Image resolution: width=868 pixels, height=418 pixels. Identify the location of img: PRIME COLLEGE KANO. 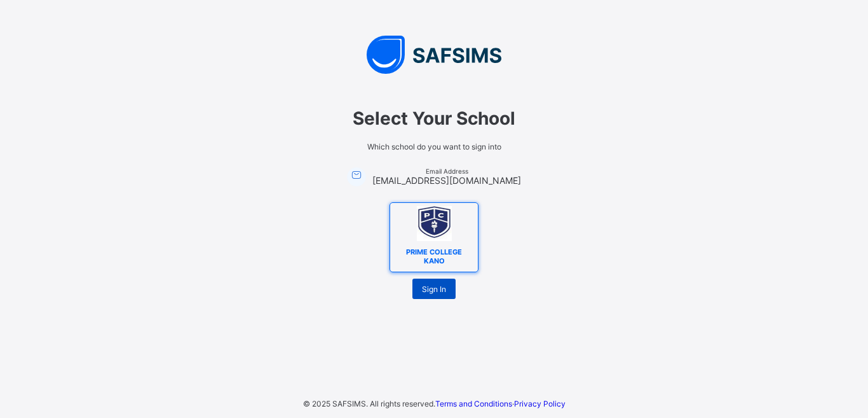
(434, 223).